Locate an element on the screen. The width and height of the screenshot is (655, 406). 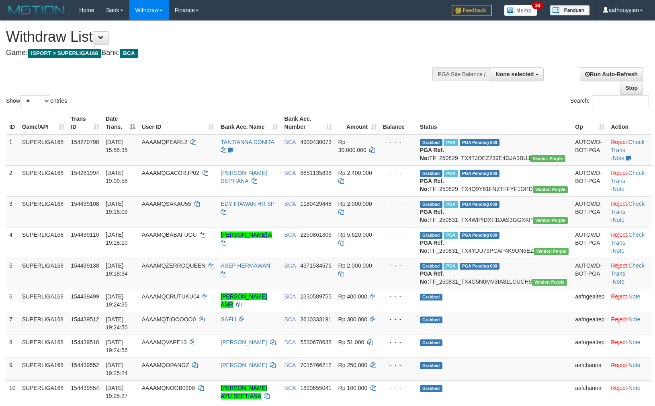
span: AAAAMQNOOB0990 is located at coordinates (168, 388).